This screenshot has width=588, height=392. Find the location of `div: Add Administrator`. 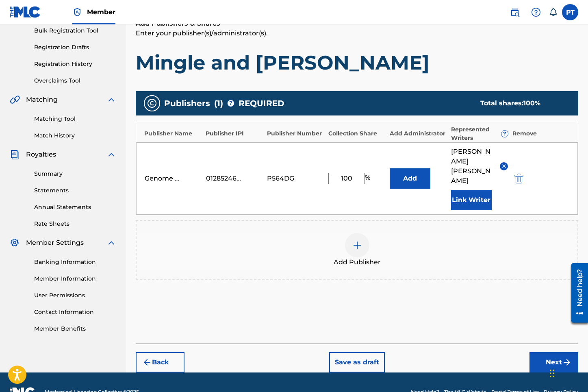

div: Add Administrator is located at coordinates (418, 133).